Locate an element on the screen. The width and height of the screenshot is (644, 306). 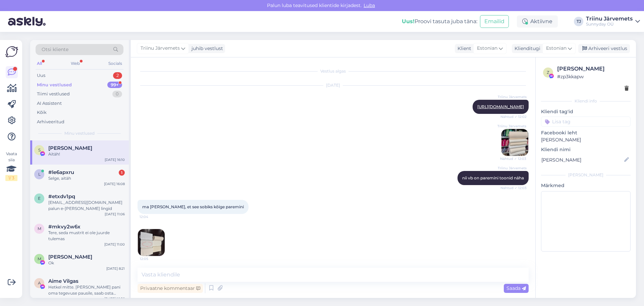
p: Märkmed is located at coordinates (586, 185).